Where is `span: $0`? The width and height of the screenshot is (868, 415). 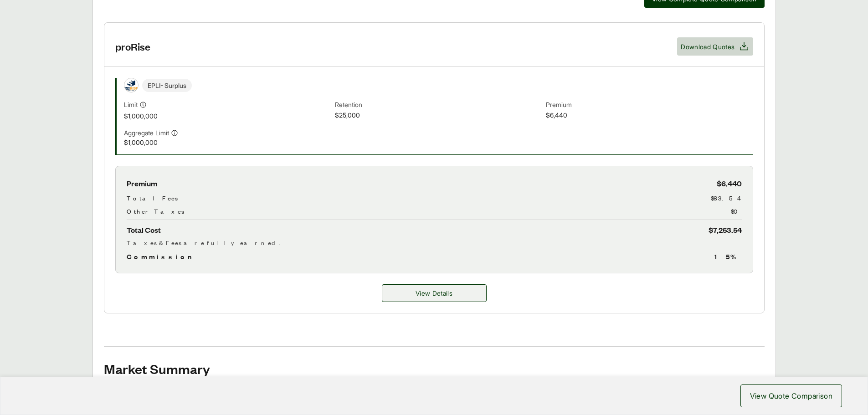 span: $0 is located at coordinates (737, 211).